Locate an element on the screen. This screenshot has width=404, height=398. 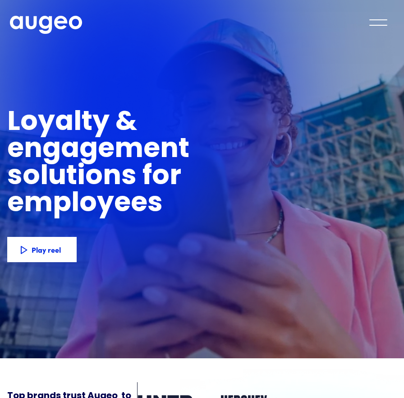
img: Augeo's full logo in white. is located at coordinates (46, 25).